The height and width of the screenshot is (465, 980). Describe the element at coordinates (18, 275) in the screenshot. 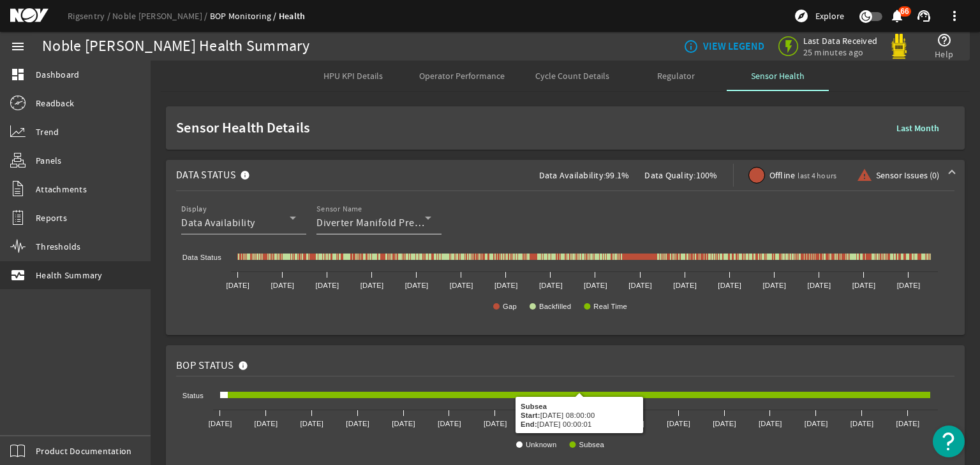

I see `mat-icon: monitor_heart` at that location.